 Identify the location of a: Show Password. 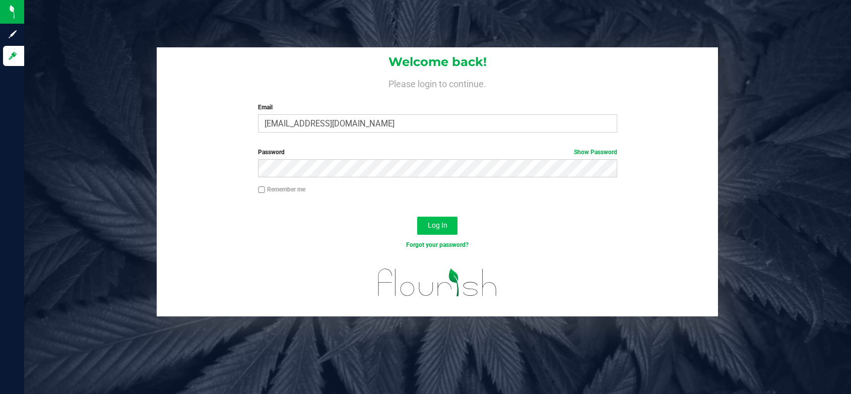
(596, 152).